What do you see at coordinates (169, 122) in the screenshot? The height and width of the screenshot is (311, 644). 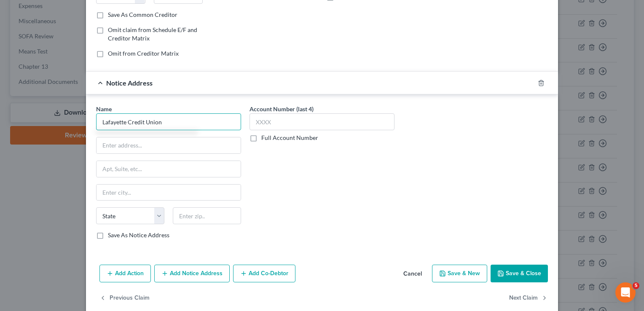 I see `input: Search by name...` at bounding box center [169, 122].